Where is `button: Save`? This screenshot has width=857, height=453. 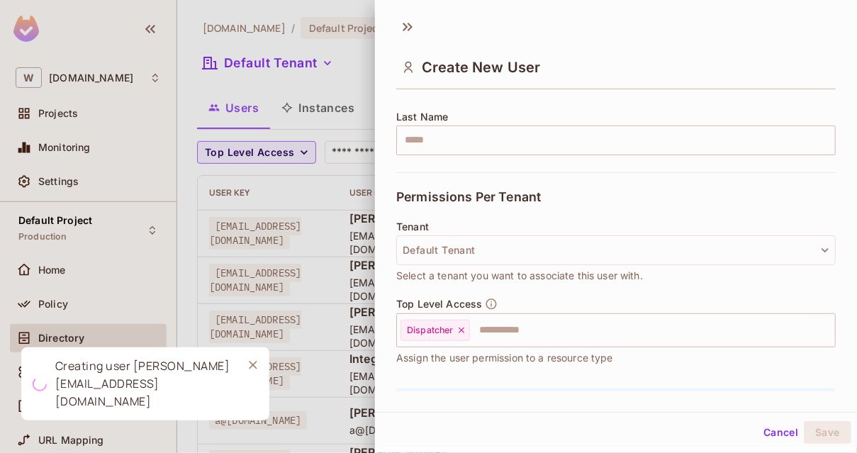 button: Save is located at coordinates (827, 432).